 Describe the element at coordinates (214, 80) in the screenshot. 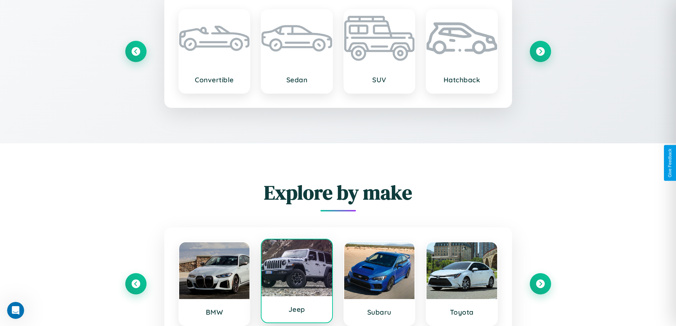

I see `h3: Convertible` at that location.